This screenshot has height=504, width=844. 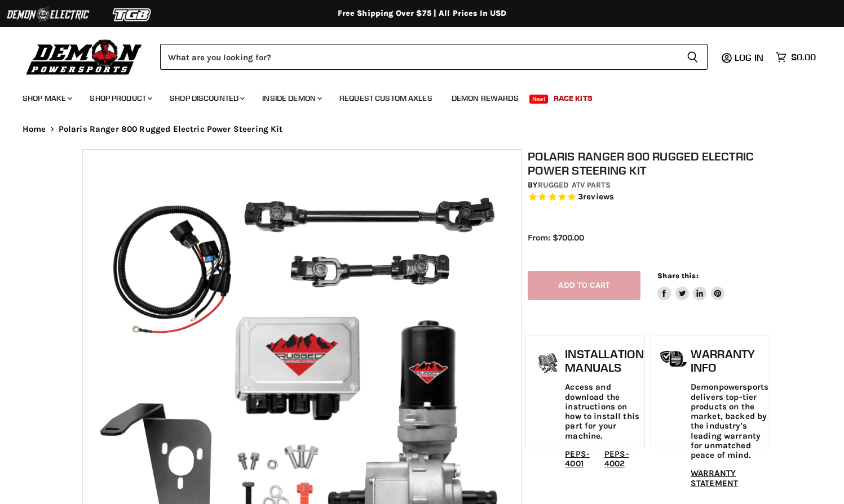 I want to click on a: WARRANTY STATEMENT, so click(x=714, y=478).